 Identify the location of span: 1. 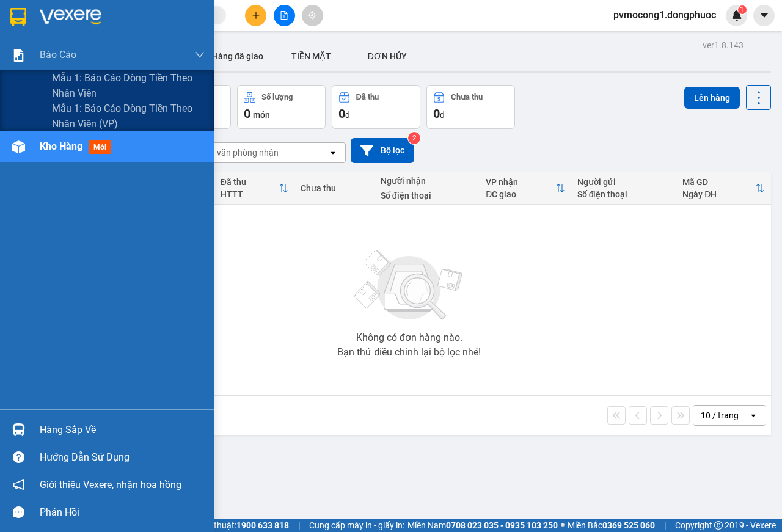
(741, 10).